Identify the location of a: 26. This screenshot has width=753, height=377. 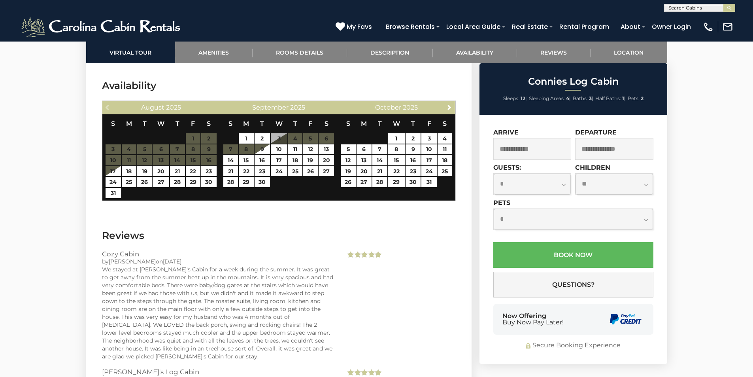
(144, 182).